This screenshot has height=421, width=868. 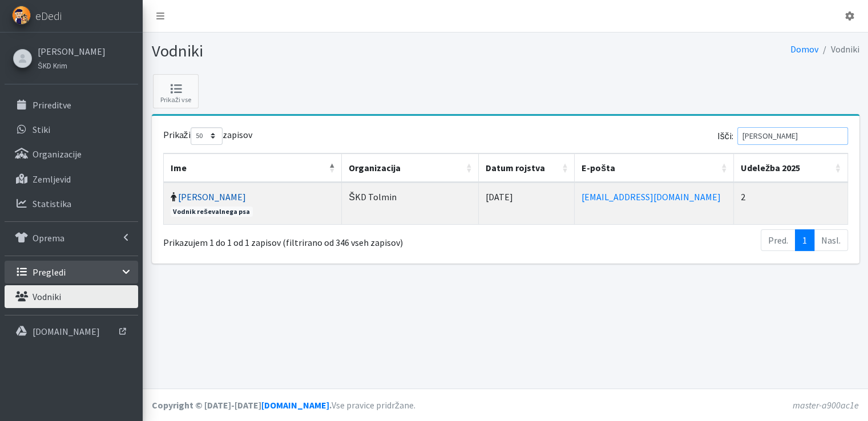 I want to click on div: Prikazujem 1 do 1 od 1 zapisov (filtrirano od 346 vseh zapisov), so click(x=304, y=239).